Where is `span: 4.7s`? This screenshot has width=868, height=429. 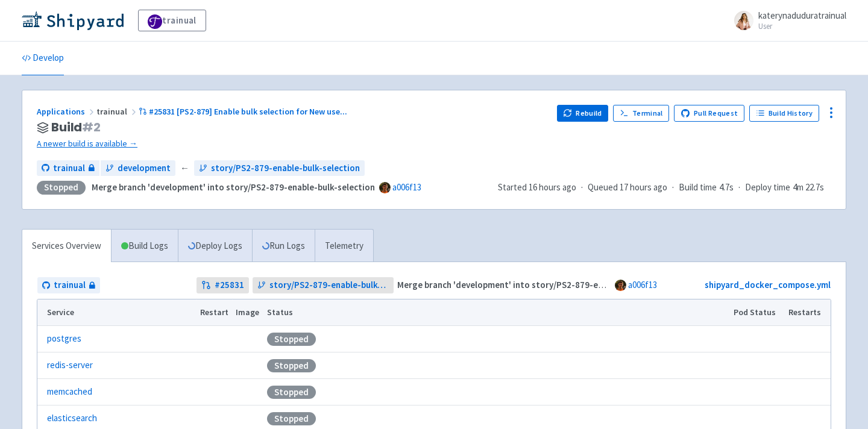 span: 4.7s is located at coordinates (726, 187).